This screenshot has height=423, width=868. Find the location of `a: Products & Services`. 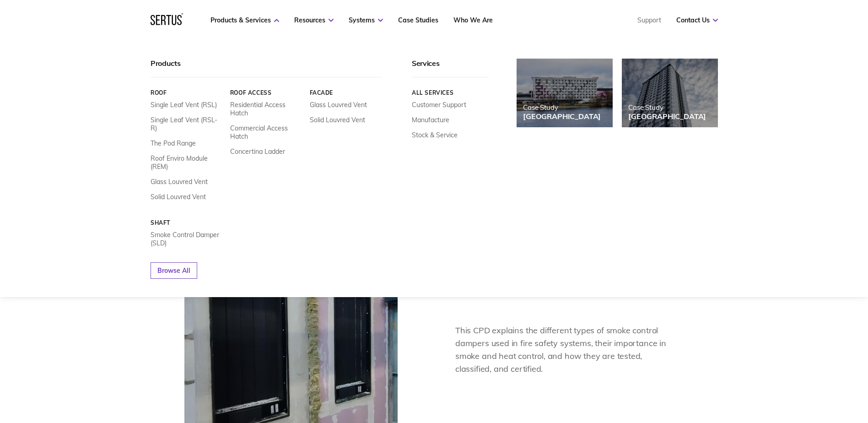

a: Products & Services is located at coordinates (245, 20).